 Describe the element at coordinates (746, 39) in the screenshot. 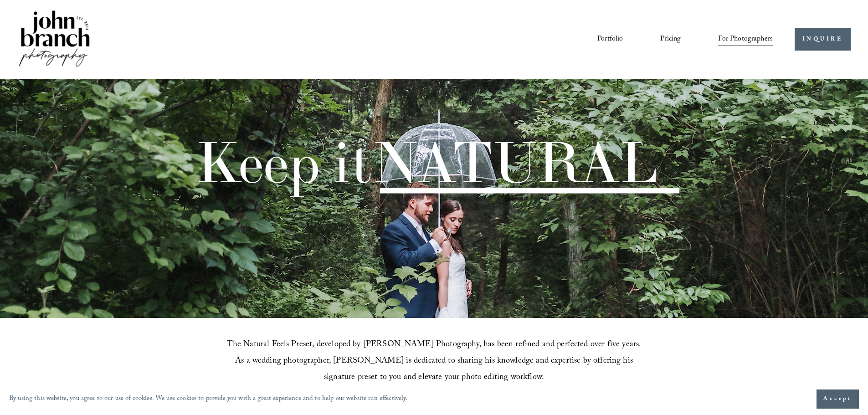

I see `span: For Photographers` at that location.